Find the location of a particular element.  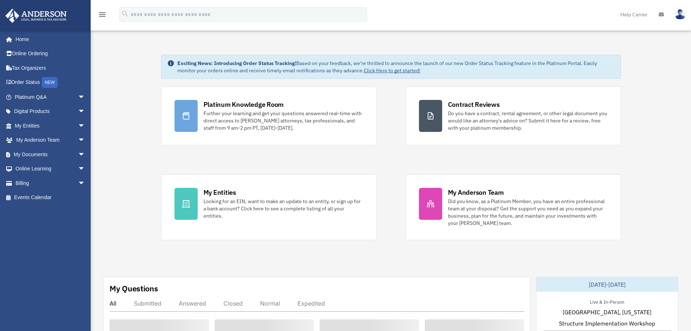

a: Billingarrow_drop_down is located at coordinates (50, 183).